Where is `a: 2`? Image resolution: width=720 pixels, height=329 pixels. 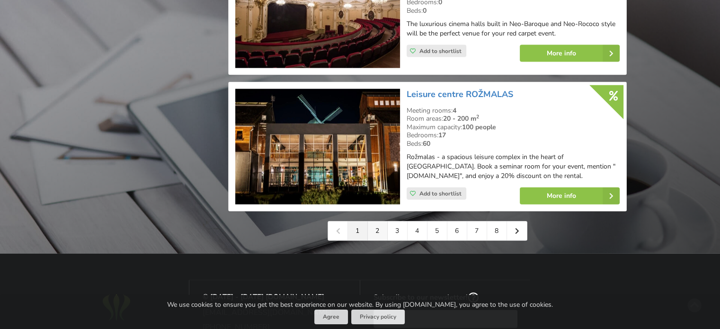 a: 2 is located at coordinates (378, 231).